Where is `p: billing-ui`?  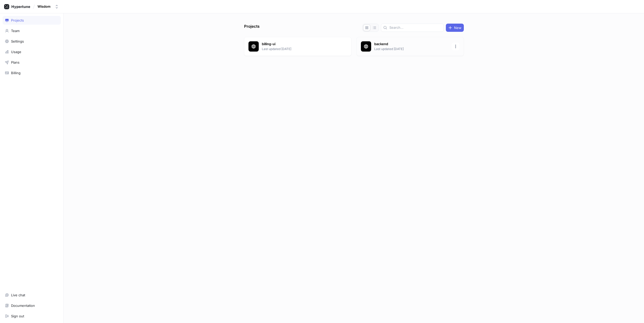 p: billing-ui is located at coordinates (299, 44).